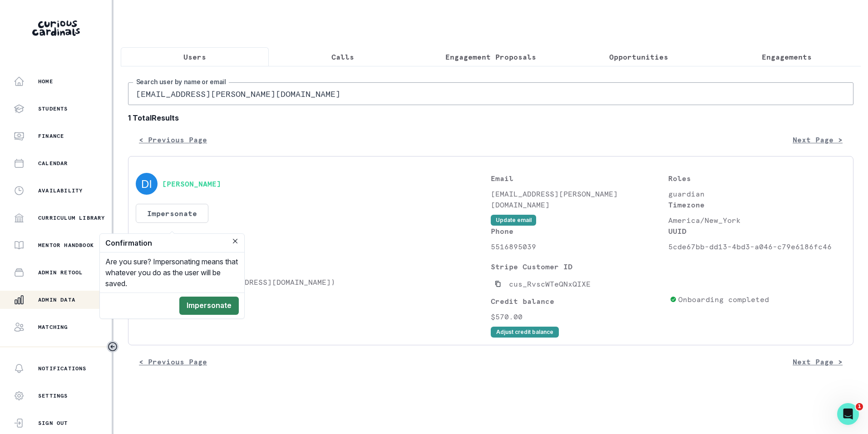 The width and height of the screenshot is (868, 434). Describe the element at coordinates (859, 406) in the screenshot. I see `span: 1` at that location.